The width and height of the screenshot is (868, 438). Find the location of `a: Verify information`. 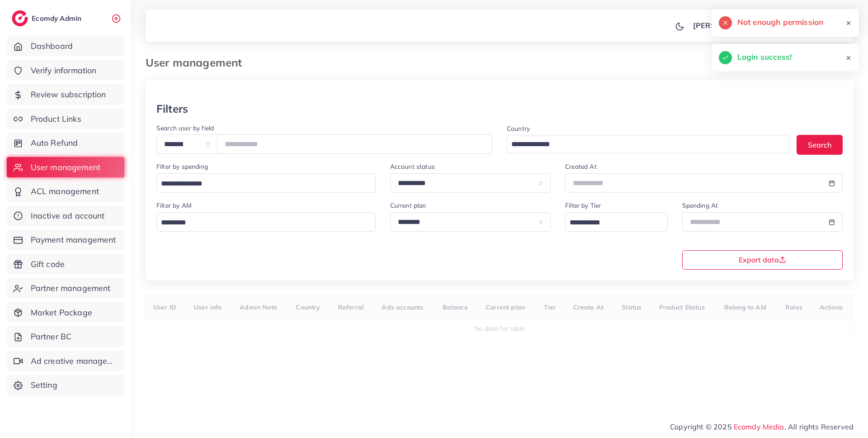

a: Verify information is located at coordinates (65, 71).